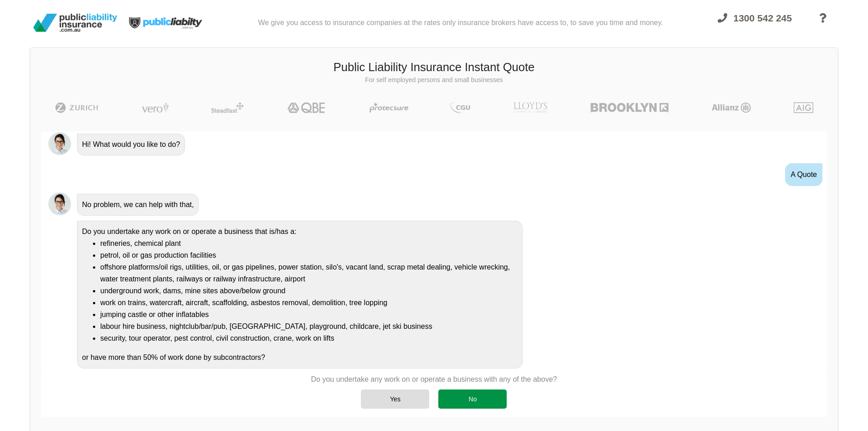 The width and height of the screenshot is (868, 431). Describe the element at coordinates (309, 273) in the screenshot. I see `li: offshore platforms/oil rigs, utilities, oil, or gas pipelines, power station, silo's, vacant land...` at that location.